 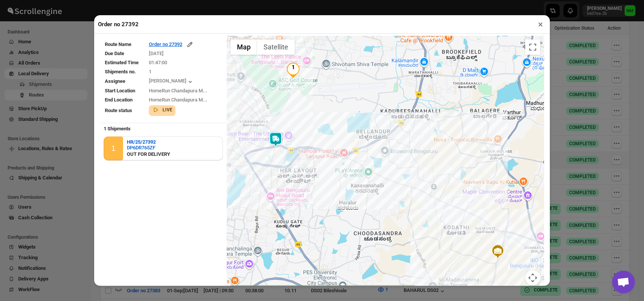 What do you see at coordinates (158, 63) in the screenshot?
I see `span: 01:47:00` at bounding box center [158, 63].